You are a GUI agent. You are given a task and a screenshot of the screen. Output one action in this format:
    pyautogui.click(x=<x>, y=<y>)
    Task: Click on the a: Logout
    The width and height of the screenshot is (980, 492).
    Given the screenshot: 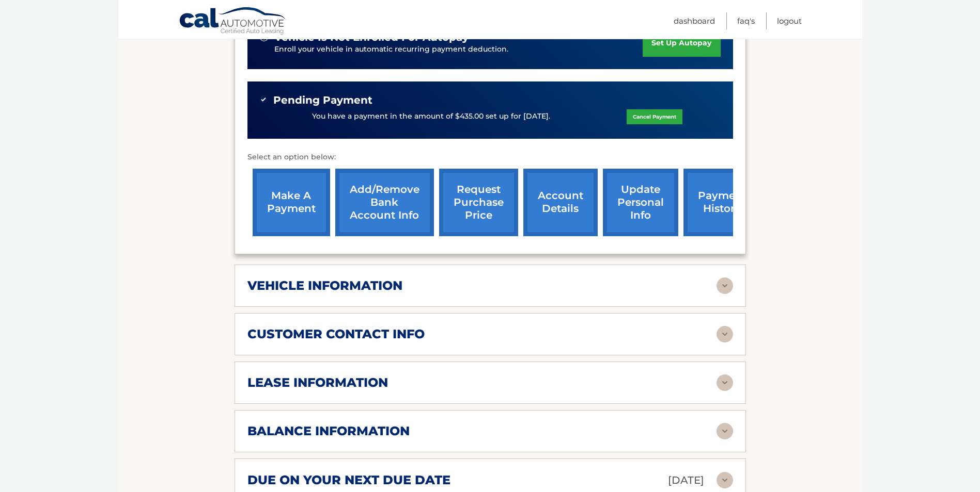 What is the action you would take?
    pyautogui.click(x=789, y=21)
    